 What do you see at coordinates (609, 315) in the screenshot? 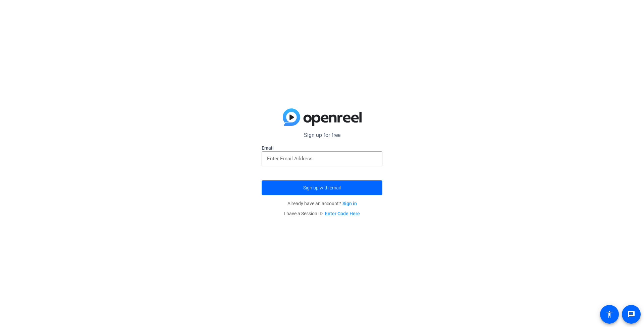
I see `mat-icon: accessibility` at bounding box center [609, 315].